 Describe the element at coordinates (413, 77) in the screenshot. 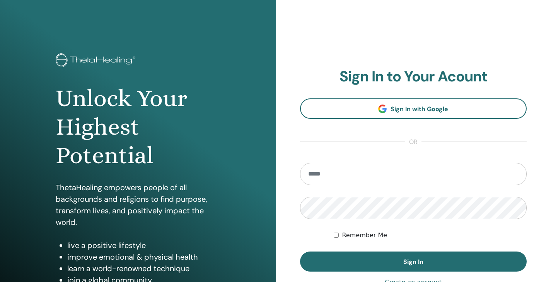

I see `h2: Sign In to Your Acount` at that location.